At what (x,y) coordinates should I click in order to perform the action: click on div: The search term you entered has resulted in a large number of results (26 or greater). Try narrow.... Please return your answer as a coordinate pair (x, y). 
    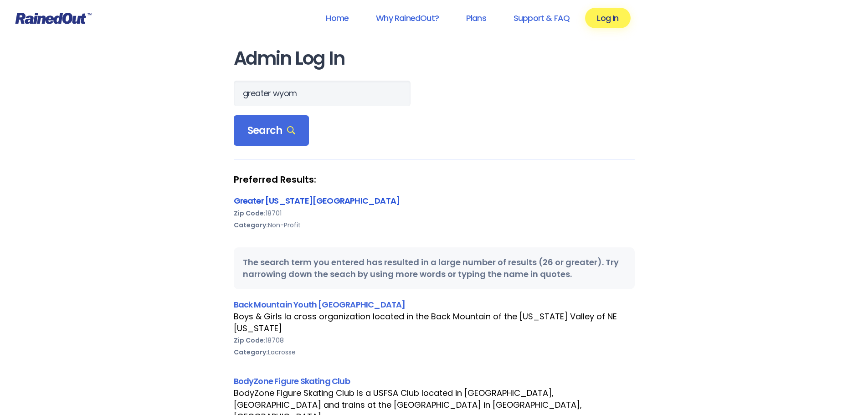
    Looking at the image, I should click on (434, 268).